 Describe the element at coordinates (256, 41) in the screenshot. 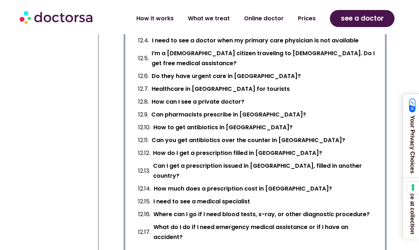

I see `a: I need to see a doctor when my primary care physician is not available` at that location.